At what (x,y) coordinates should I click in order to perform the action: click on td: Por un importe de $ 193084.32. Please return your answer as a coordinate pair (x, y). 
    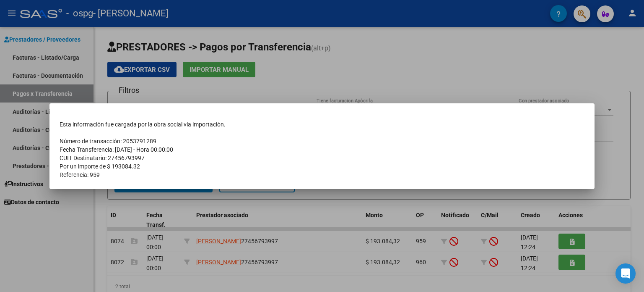
    Looking at the image, I should click on (322, 166).